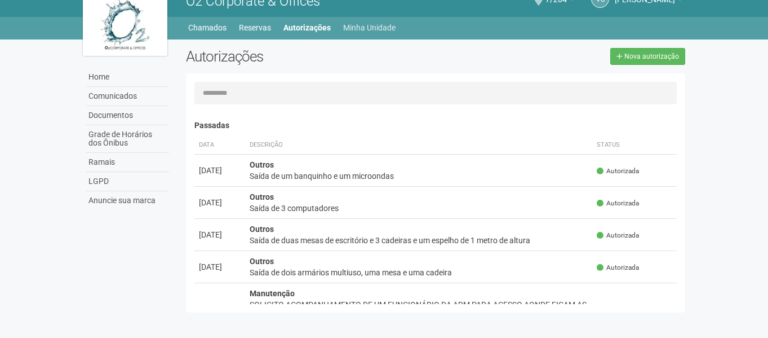  I want to click on a: Ramais, so click(127, 162).